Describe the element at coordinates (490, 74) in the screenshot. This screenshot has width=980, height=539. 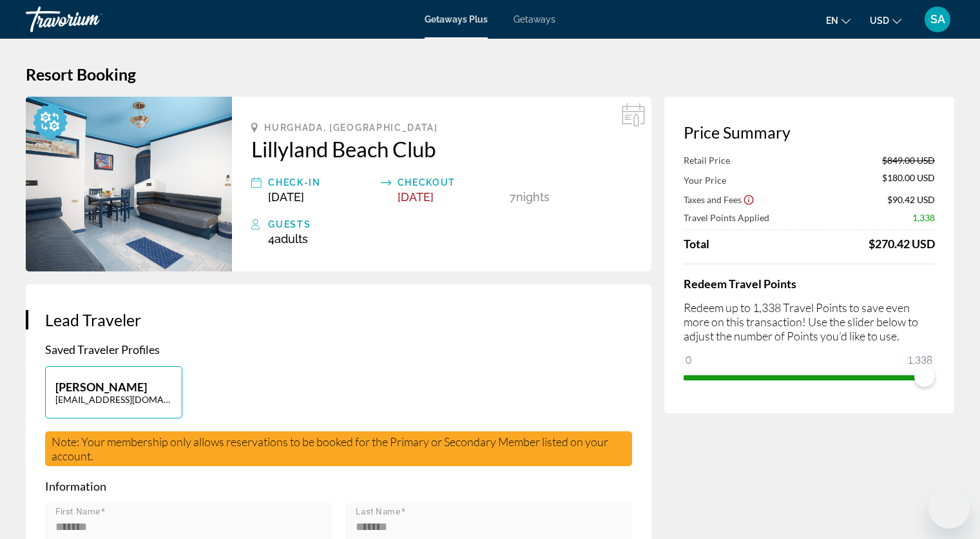
I see `h1: Resort Booking` at that location.